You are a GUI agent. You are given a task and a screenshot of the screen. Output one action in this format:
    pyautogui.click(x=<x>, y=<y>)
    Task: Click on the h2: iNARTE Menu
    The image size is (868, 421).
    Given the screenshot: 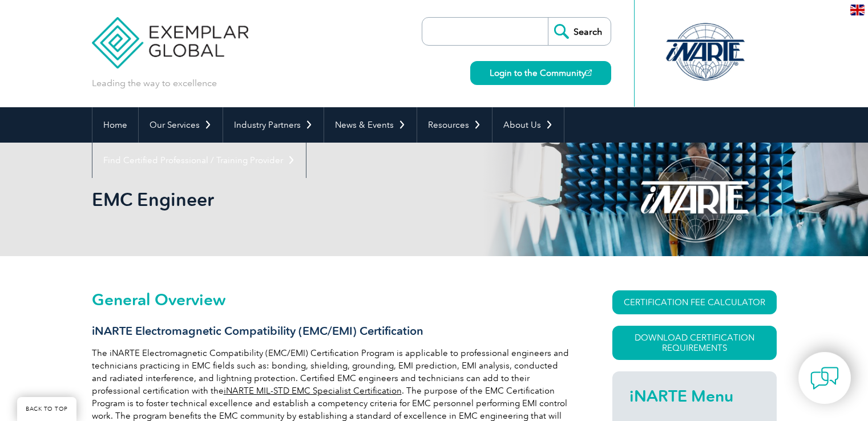 What is the action you would take?
    pyautogui.click(x=694, y=396)
    